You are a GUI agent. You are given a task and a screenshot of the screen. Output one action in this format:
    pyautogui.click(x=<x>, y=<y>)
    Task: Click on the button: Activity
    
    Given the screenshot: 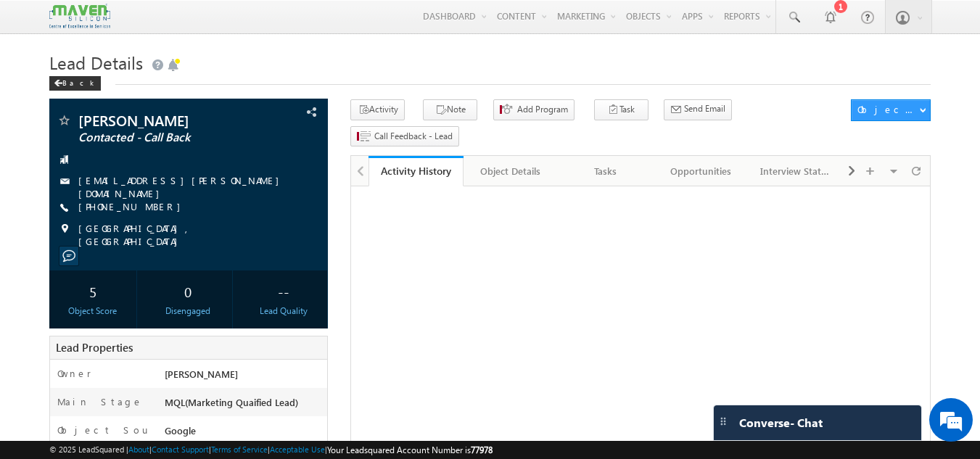 What is the action you would take?
    pyautogui.click(x=377, y=109)
    